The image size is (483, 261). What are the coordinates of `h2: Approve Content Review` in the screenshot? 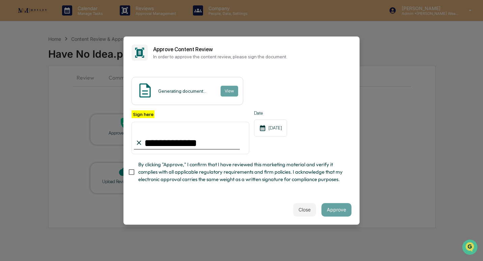 It's located at (253, 49).